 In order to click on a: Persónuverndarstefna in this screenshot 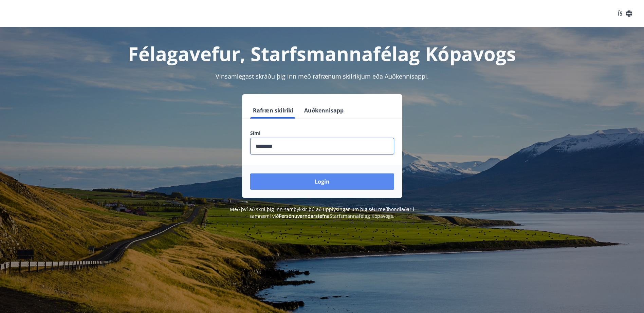, I will do `click(304, 216)`.